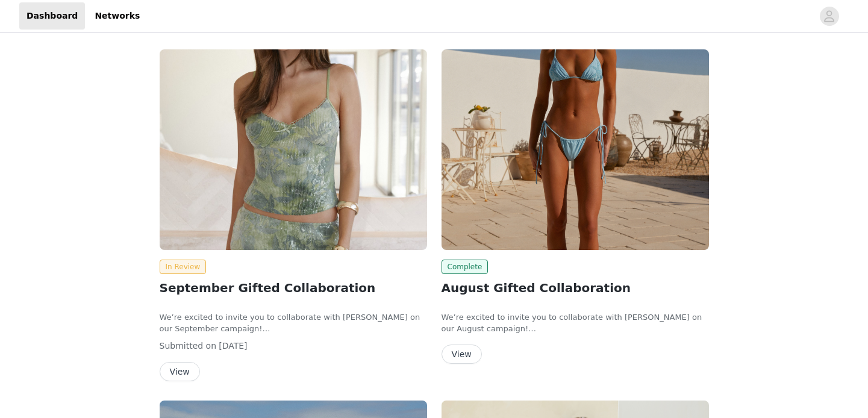  I want to click on div: avatar, so click(829, 17).